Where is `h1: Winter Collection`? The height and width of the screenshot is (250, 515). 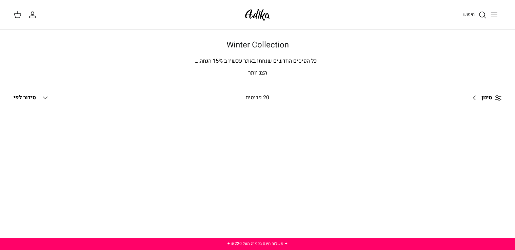
h1: Winter Collection is located at coordinates (258, 45).